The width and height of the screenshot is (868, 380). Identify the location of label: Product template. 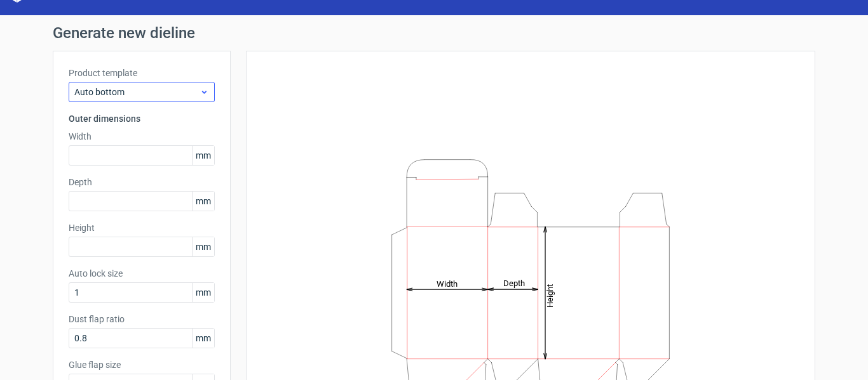
(142, 73).